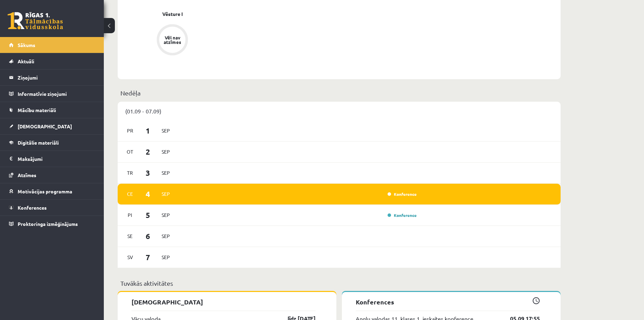  What do you see at coordinates (45, 192) in the screenshot?
I see `span: Motivācijas programma` at bounding box center [45, 192].